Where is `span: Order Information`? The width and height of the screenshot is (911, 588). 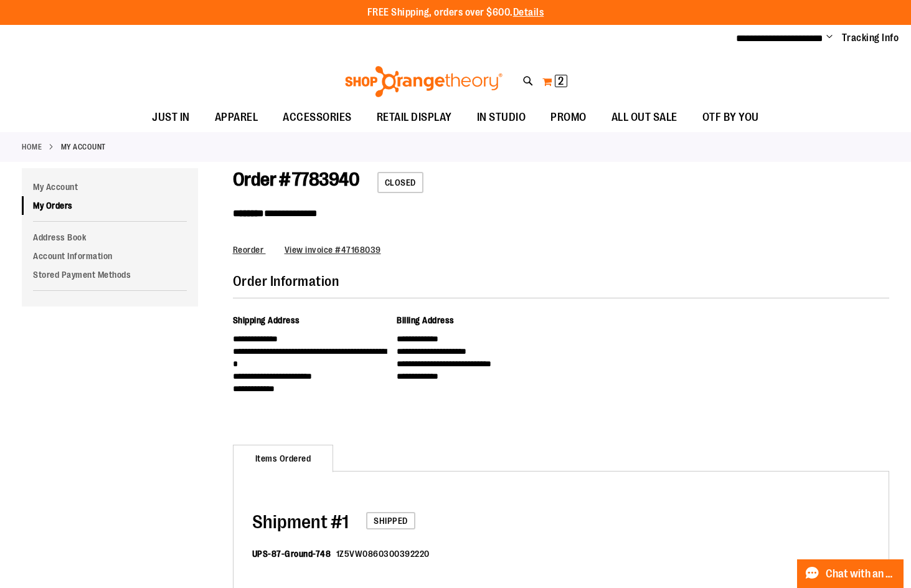
span: Order Information is located at coordinates (286, 281).